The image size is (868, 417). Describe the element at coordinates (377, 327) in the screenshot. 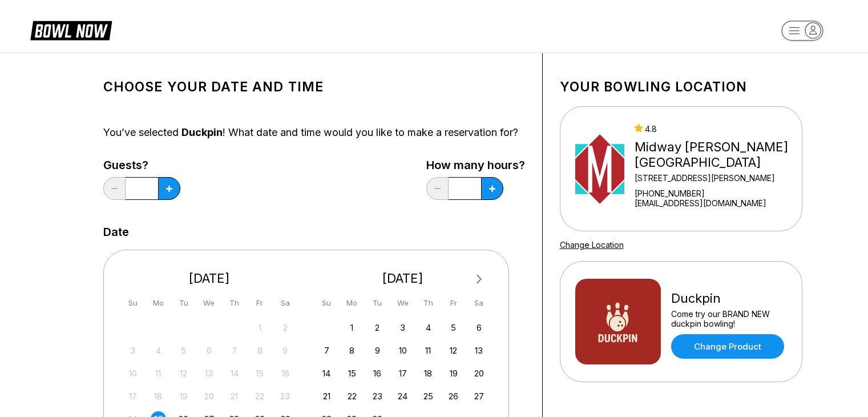

I see `div: Choose Tuesday, September 2nd, 2025` at that location.